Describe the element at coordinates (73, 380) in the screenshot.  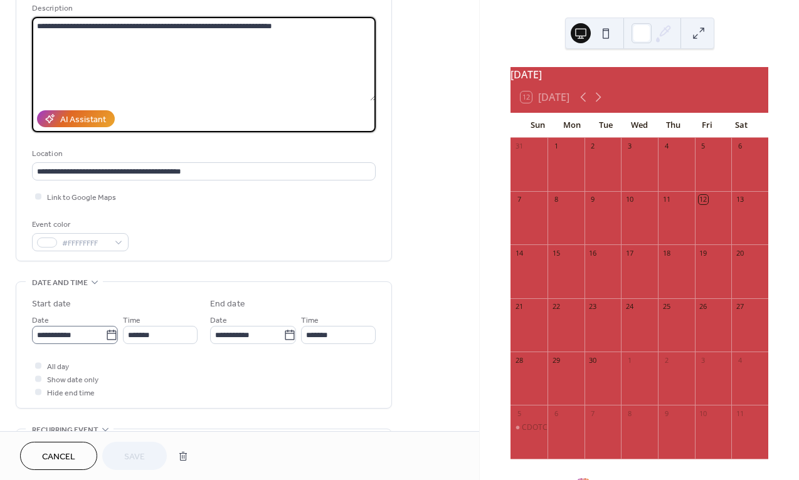
I see `span: Show date only` at that location.